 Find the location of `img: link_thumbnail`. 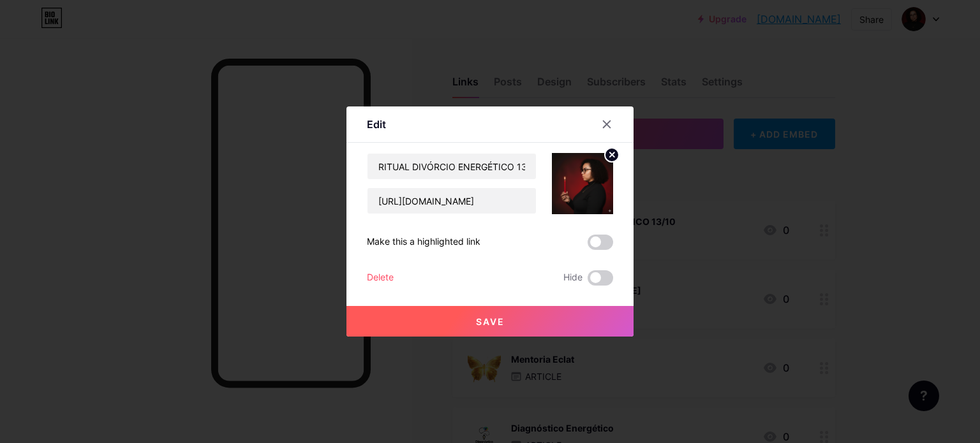

img: link_thumbnail is located at coordinates (582, 183).